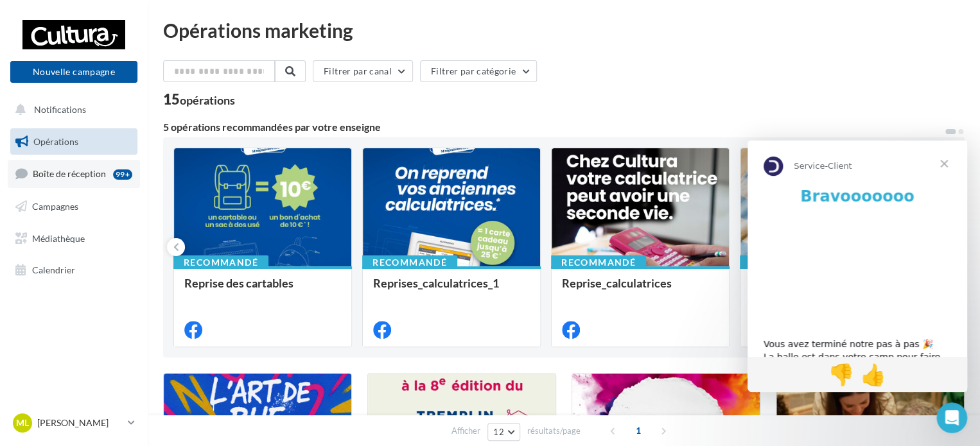  What do you see at coordinates (465, 431) in the screenshot?
I see `span: Afficher` at bounding box center [465, 431].